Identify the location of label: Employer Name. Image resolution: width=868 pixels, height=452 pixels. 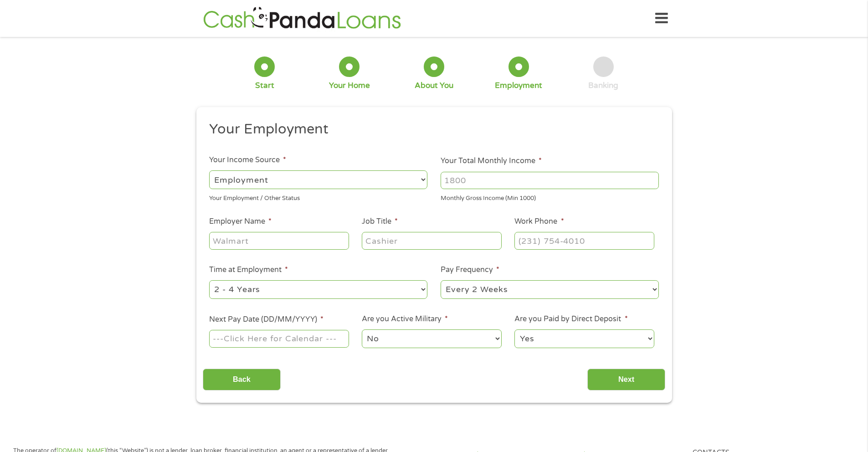
(240, 222).